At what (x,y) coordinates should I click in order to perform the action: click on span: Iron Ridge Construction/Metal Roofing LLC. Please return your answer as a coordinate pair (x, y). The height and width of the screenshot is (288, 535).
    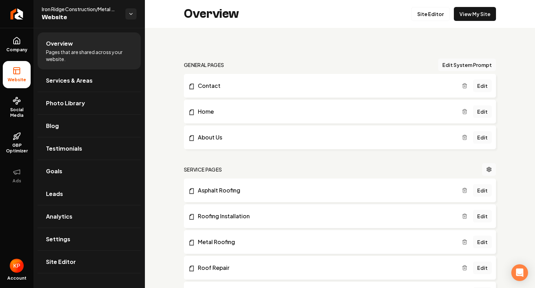
    Looking at the image, I should click on (81, 9).